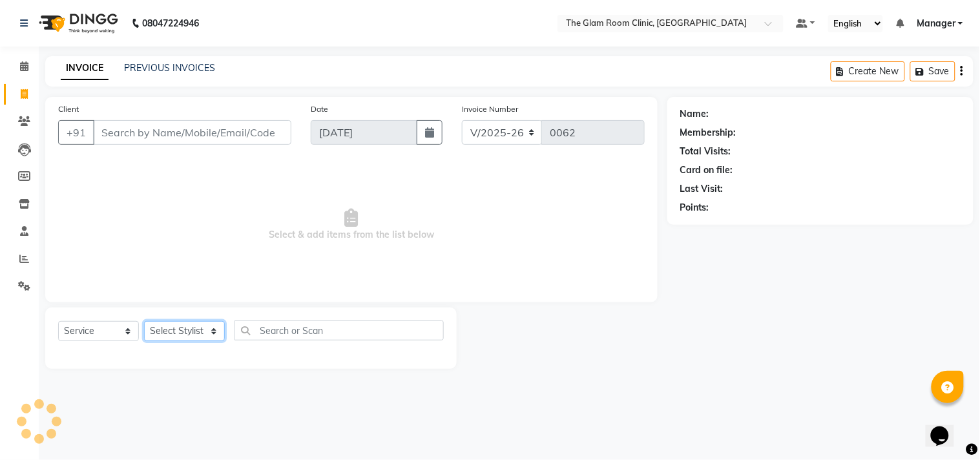 The image size is (980, 460). Describe the element at coordinates (84, 69) in the screenshot. I see `a: INVOICE` at that location.